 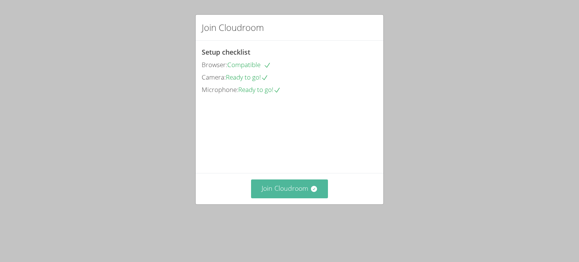 I want to click on h2: Join Cloudroom, so click(x=232, y=27).